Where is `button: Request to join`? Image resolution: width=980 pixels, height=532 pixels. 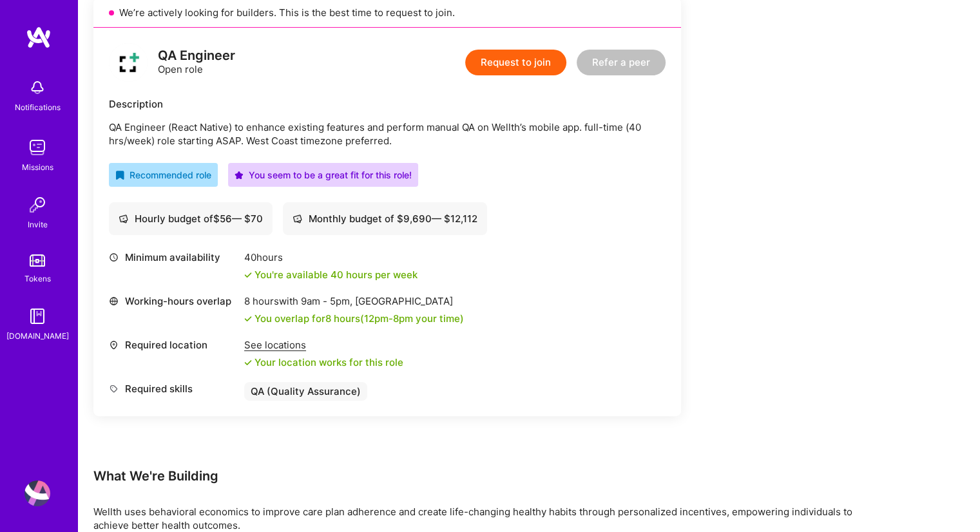 button: Request to join is located at coordinates (515, 63).